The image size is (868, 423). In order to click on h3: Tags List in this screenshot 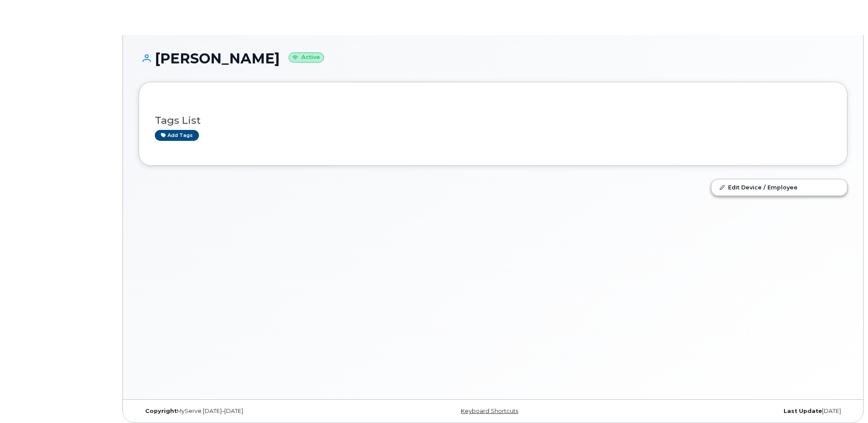, I will do `click(493, 120)`.